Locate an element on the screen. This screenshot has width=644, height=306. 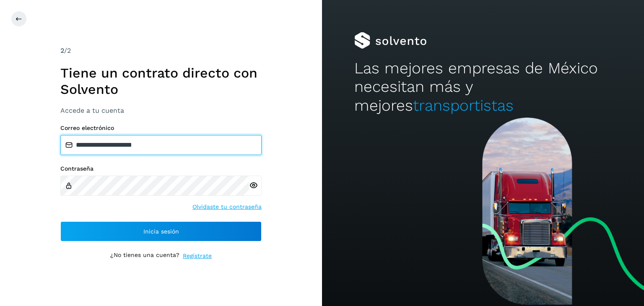
label: Contraseña is located at coordinates (161, 168).